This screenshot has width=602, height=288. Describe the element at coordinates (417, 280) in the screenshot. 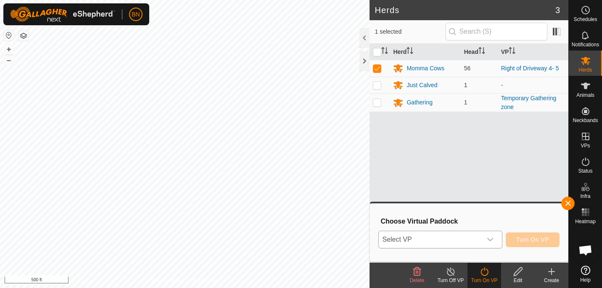

I see `span: Delete` at that location.